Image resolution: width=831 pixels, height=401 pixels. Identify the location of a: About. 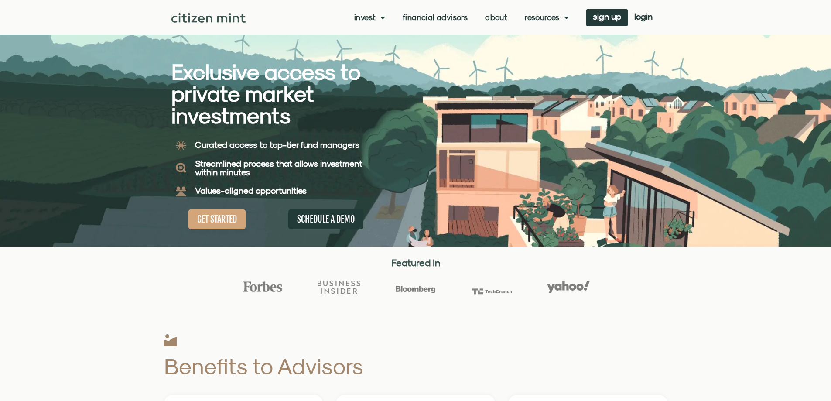
(496, 17).